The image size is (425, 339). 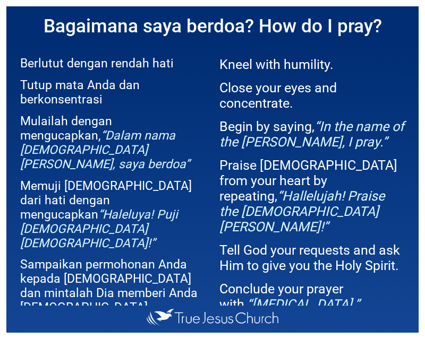 What do you see at coordinates (113, 92) in the screenshot?
I see `p: Tutup mata Anda dan berkonsentrasi` at bounding box center [113, 92].